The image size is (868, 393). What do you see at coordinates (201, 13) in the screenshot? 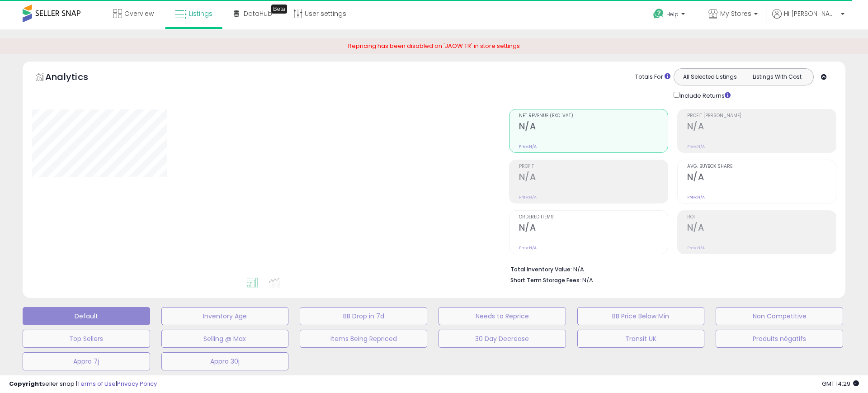
I see `span: Listings` at bounding box center [201, 13].